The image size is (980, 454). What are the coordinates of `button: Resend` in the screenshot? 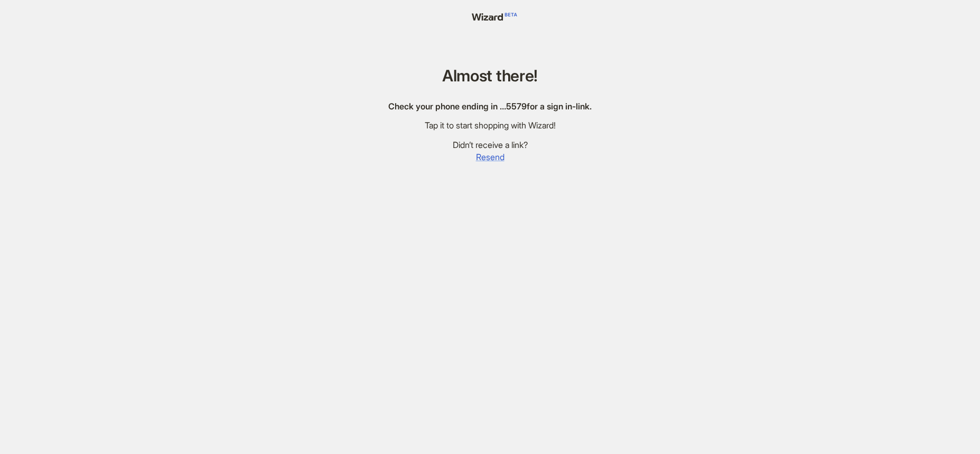 It's located at (490, 157).